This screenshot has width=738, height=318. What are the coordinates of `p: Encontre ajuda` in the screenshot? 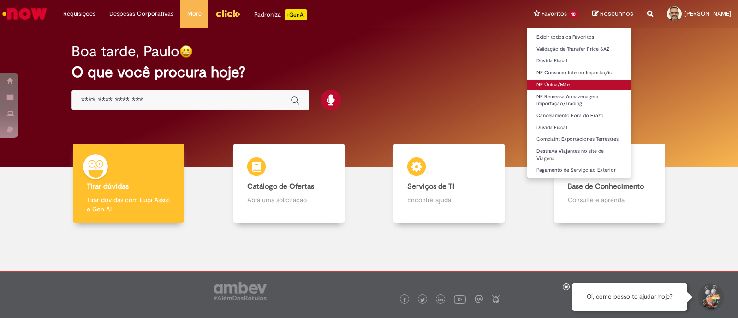 It's located at (449, 200).